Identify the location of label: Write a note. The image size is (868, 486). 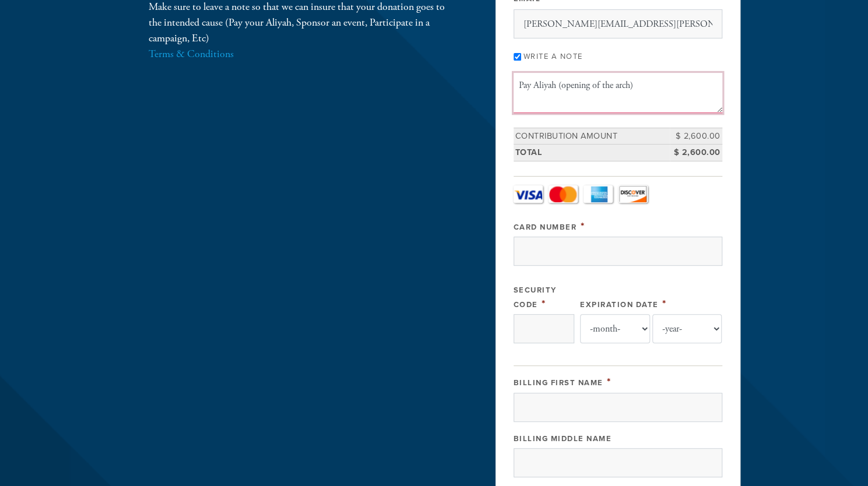
(554, 56).